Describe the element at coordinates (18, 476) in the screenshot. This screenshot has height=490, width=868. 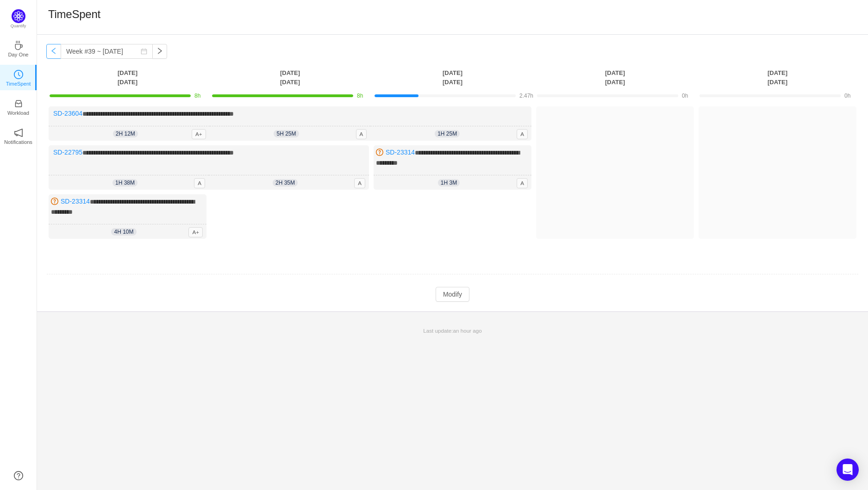
I see `a: icon: question-circle` at that location.